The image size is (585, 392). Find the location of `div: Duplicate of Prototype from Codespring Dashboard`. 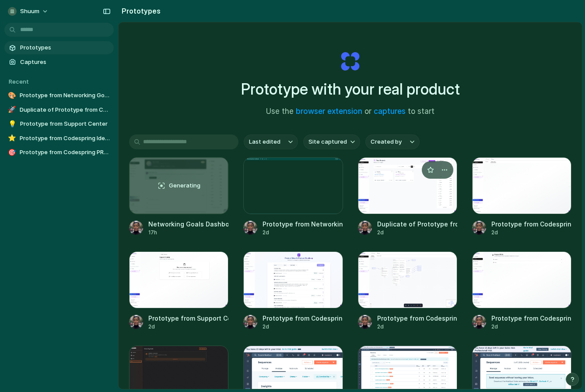

div: Duplicate of Prototype from Codespring Dashboard is located at coordinates (417, 224).